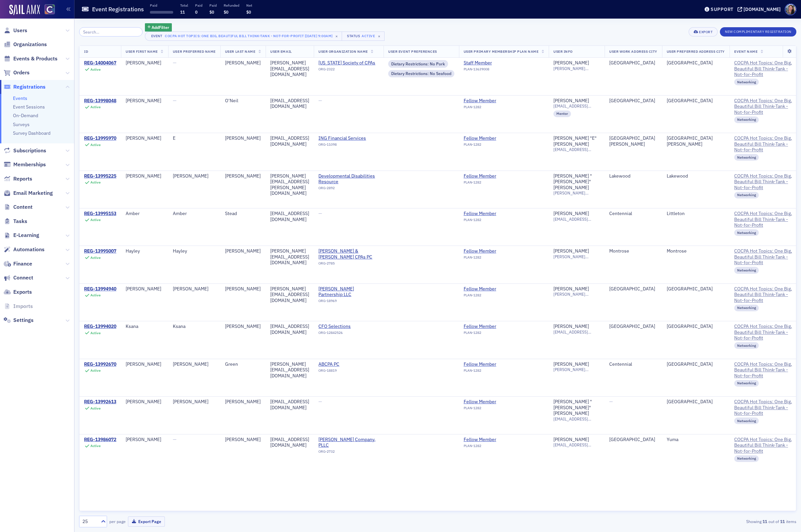  Describe the element at coordinates (349, 443) in the screenshot. I see `span: Taylor Roth Company, PLLC` at that location.